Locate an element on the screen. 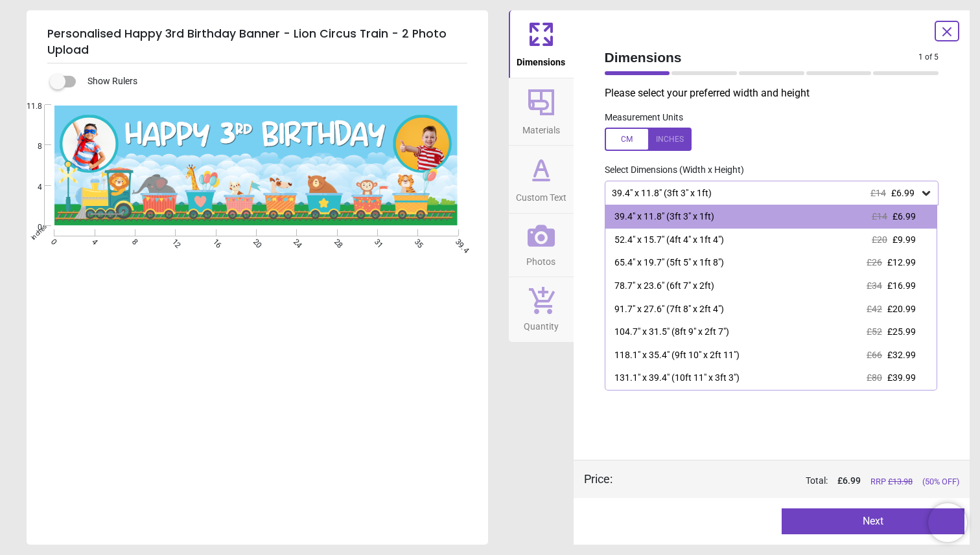 This screenshot has width=980, height=555. label: Select Dimensions (Width x Height) is located at coordinates (669, 170).